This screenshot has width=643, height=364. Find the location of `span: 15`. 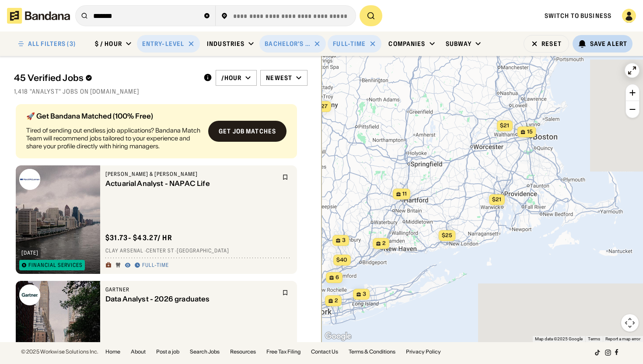

span: 15 is located at coordinates (529, 132).